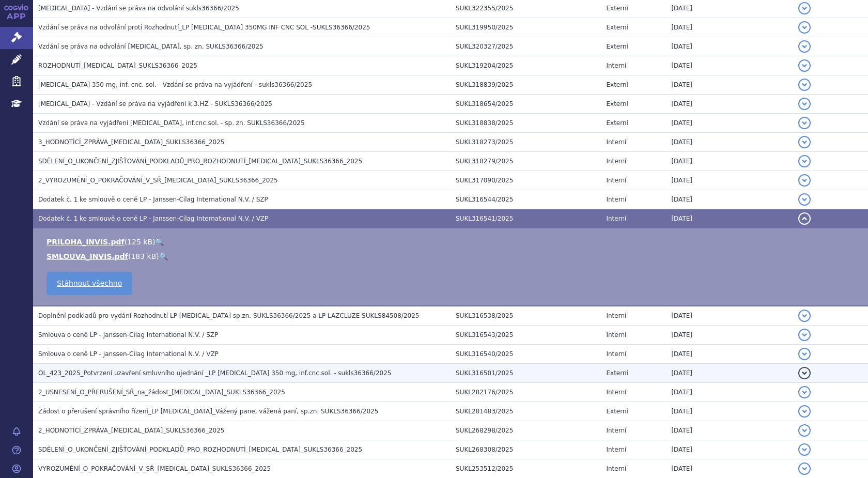 This screenshot has height=478, width=868. I want to click on td: SUKL318279/2025, so click(526, 161).